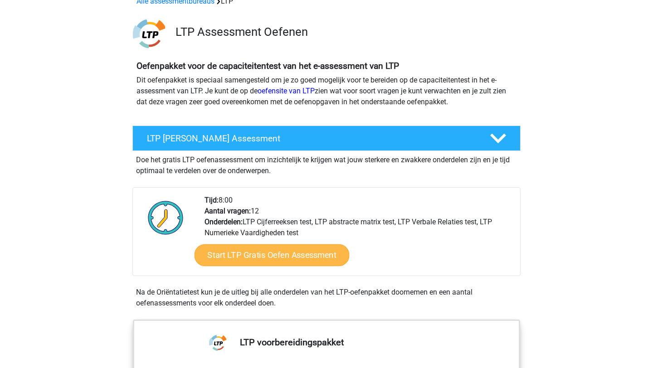  I want to click on a: Start LTP Gratis Oefen Assessment, so click(272, 255).